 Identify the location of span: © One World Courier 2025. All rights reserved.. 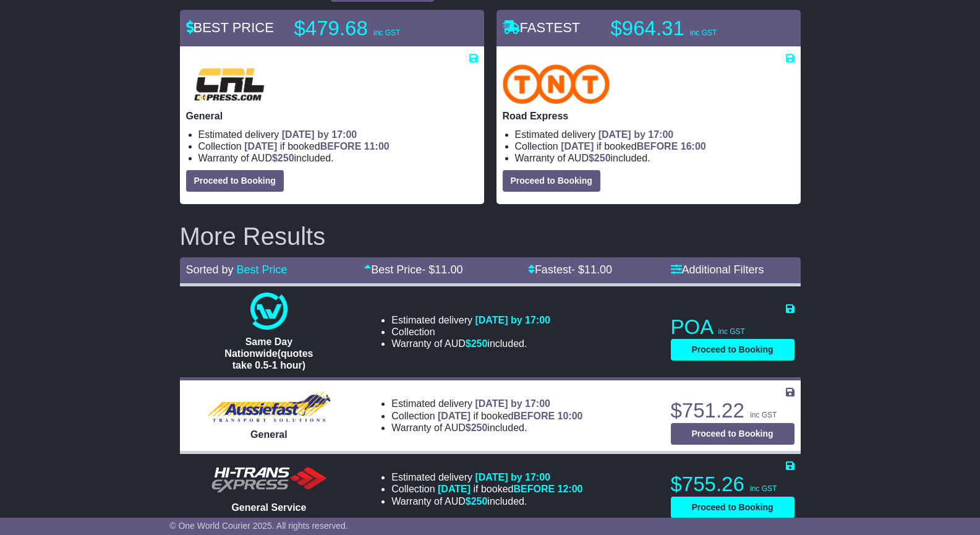
(258, 526).